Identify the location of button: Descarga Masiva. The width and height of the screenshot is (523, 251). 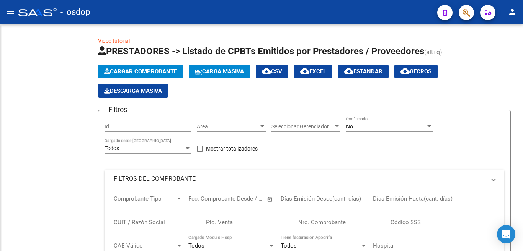
(133, 91).